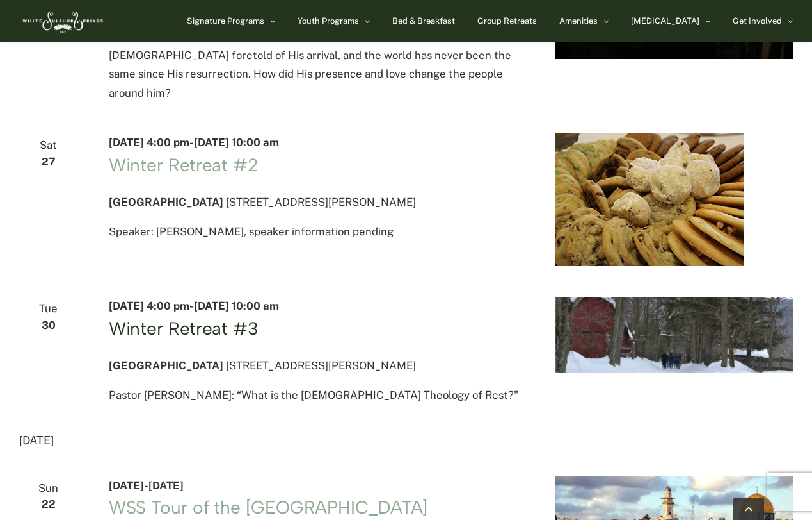  Describe the element at coordinates (49, 162) in the screenshot. I see `span: 27` at that location.